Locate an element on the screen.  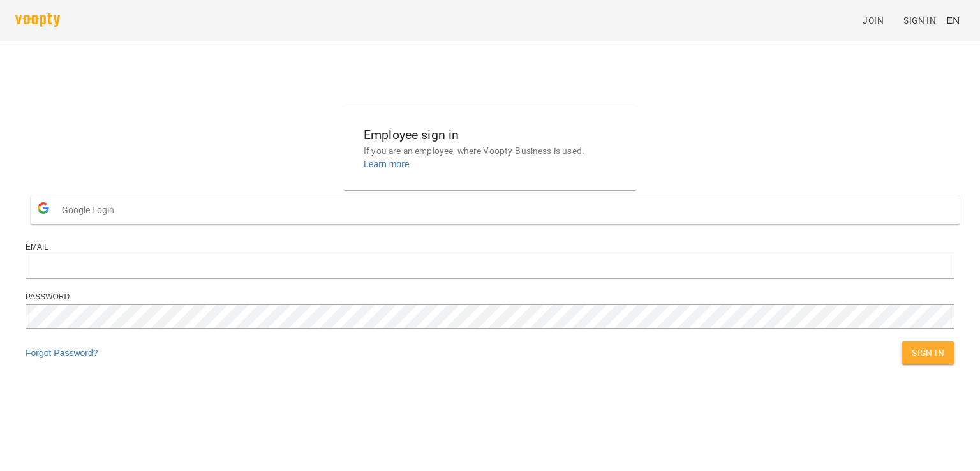
a: Forgot Password? is located at coordinates (62, 353).